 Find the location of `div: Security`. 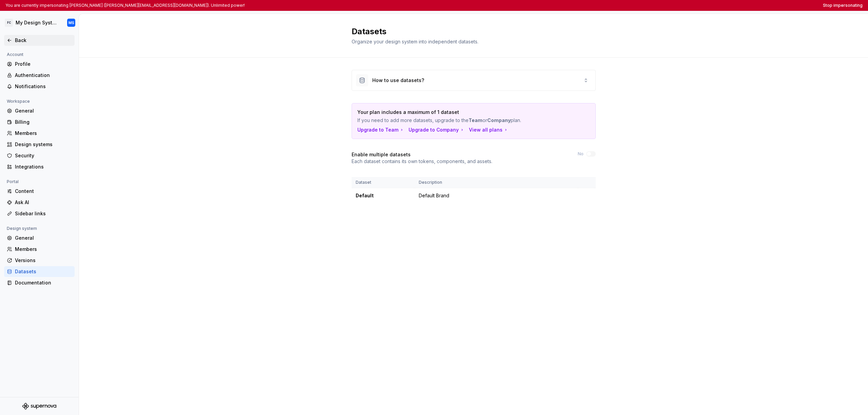

div: Security is located at coordinates (43, 156).